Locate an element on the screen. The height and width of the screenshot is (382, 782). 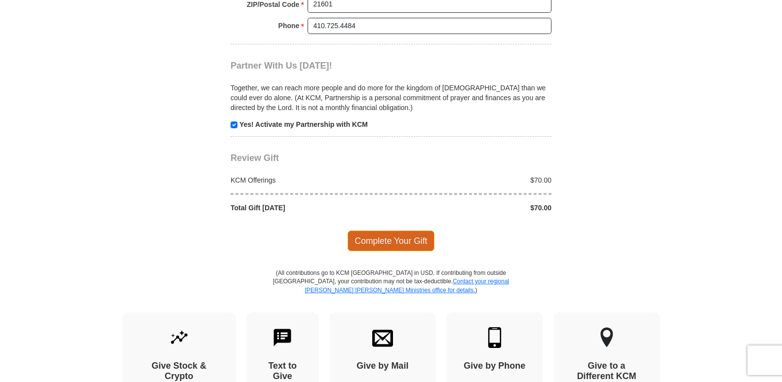
img: give-by-stock.svg is located at coordinates (179, 338).